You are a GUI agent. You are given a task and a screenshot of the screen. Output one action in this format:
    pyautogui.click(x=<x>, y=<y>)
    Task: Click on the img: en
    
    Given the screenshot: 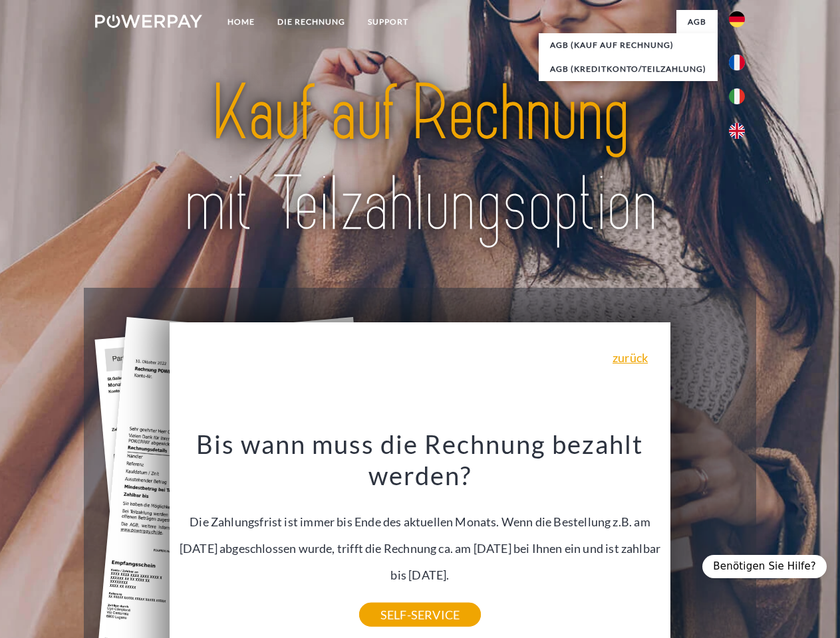 What is the action you would take?
    pyautogui.click(x=737, y=131)
    